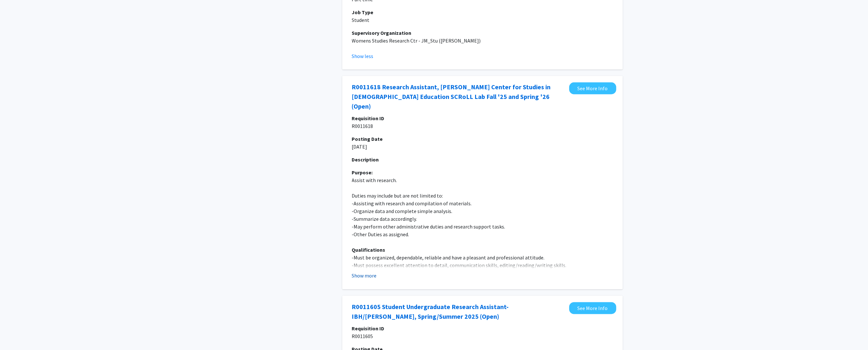  I want to click on p: Assist with research. Duties may include but are not limited to: -Assisting with research and com..., so click(483, 223).